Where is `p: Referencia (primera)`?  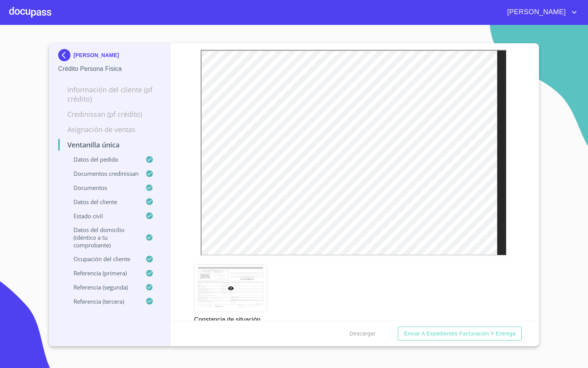 p: Referencia (primera) is located at coordinates (102, 273).